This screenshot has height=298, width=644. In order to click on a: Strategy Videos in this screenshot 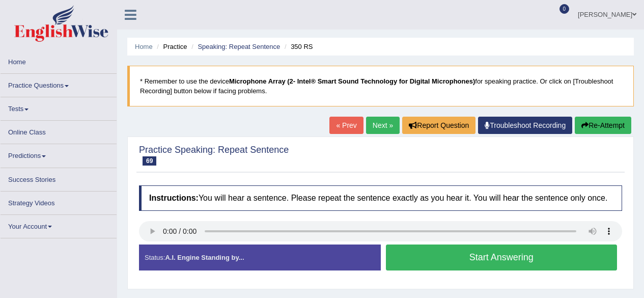, I will do `click(59, 201)`.